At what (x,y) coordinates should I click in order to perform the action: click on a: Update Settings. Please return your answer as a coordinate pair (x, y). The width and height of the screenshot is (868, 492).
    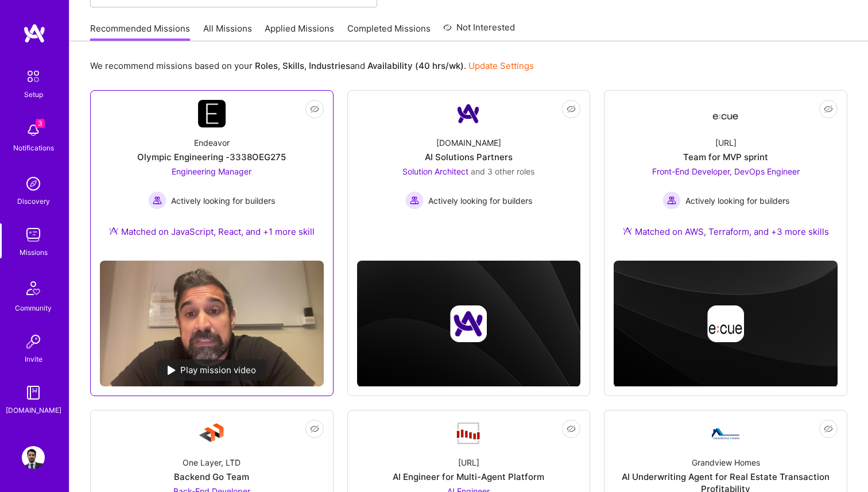
    Looking at the image, I should click on (502, 66).